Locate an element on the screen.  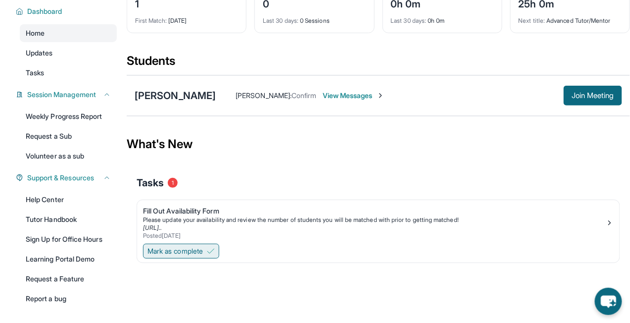
a: Request a Sub is located at coordinates (68, 136).